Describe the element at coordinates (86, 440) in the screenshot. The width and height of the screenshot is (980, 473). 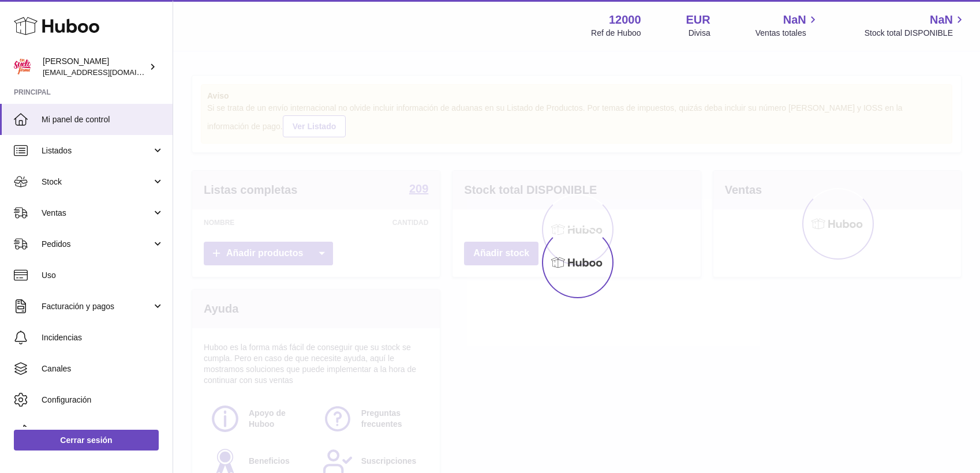
I see `a: Cerrar sesión` at that location.